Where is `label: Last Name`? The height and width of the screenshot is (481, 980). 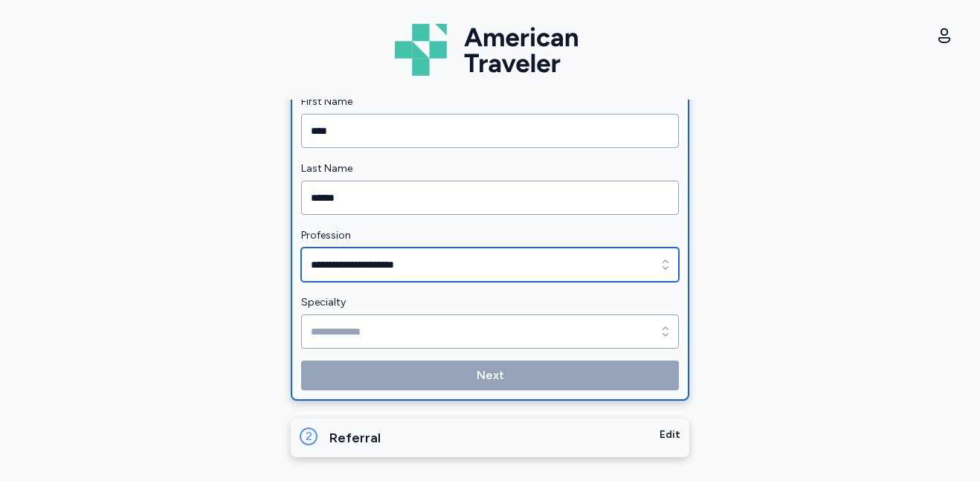 label: Last Name is located at coordinates (490, 168).